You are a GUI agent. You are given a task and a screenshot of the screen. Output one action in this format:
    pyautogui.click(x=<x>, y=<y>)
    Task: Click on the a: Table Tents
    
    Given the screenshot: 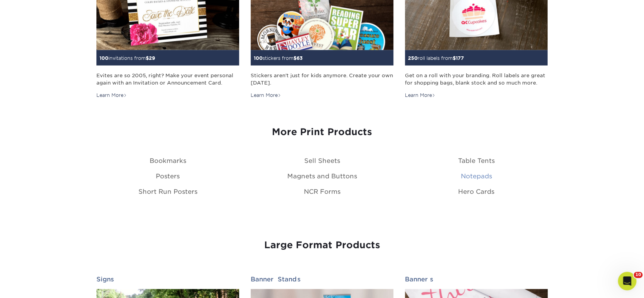 What is the action you would take?
    pyautogui.click(x=476, y=160)
    